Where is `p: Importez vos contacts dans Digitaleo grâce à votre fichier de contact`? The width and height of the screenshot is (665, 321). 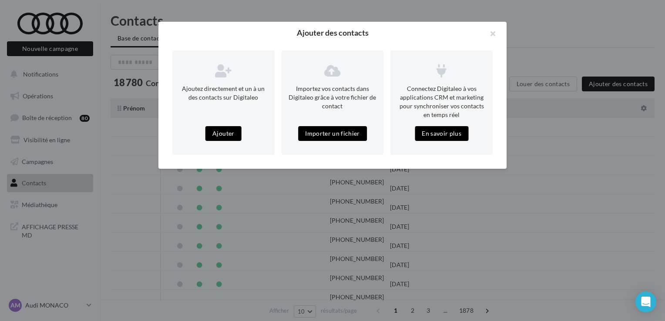
p: Importez vos contacts dans Digitaleo grâce à votre fichier de contact is located at coordinates (332, 97).